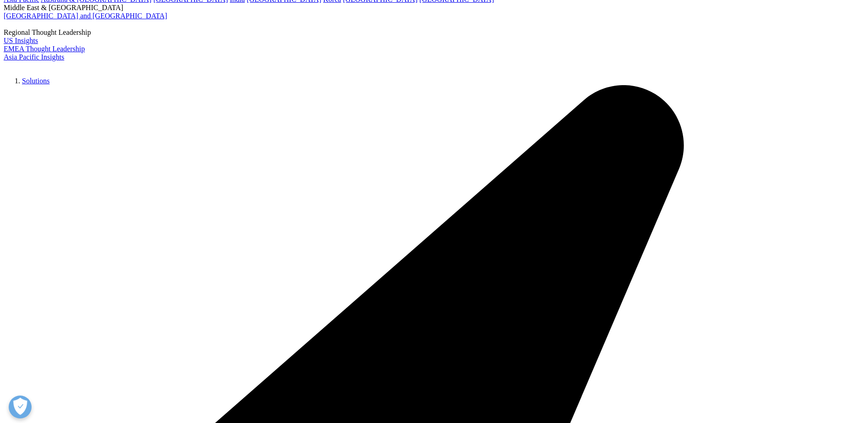  I want to click on span: EMEA Thought Leadership, so click(44, 48).